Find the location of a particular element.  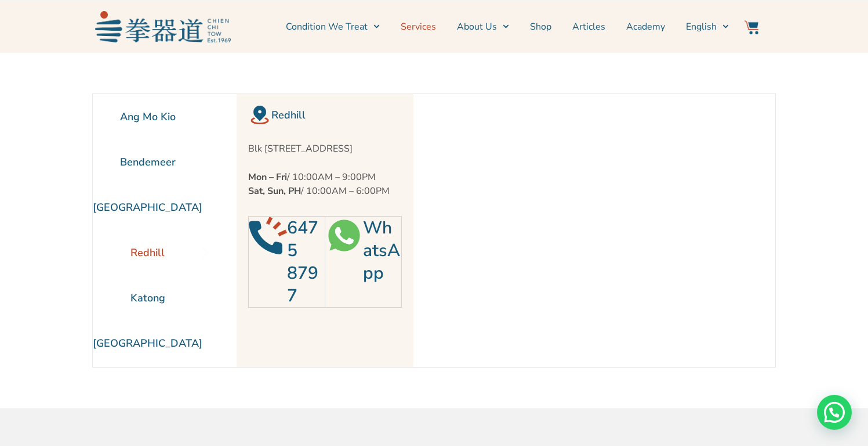

a: Academy is located at coordinates (646, 26).